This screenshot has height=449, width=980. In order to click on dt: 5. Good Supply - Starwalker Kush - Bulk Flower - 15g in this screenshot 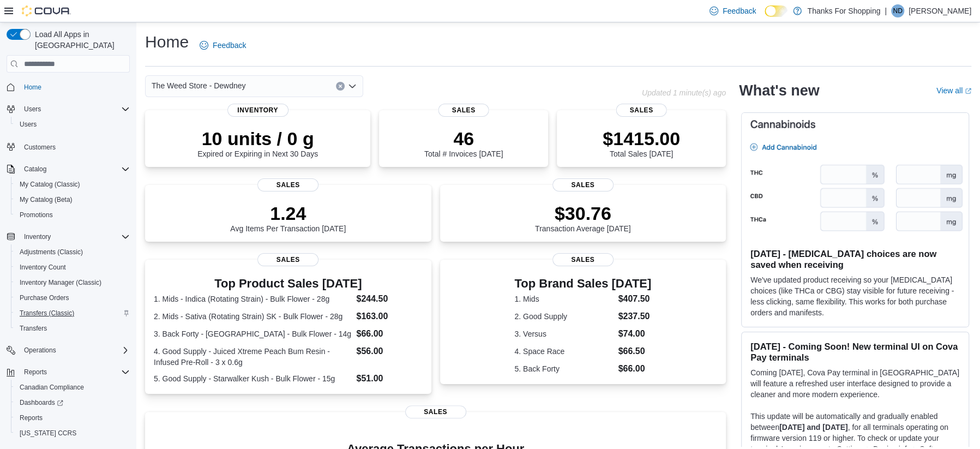, I will do `click(252, 378)`.